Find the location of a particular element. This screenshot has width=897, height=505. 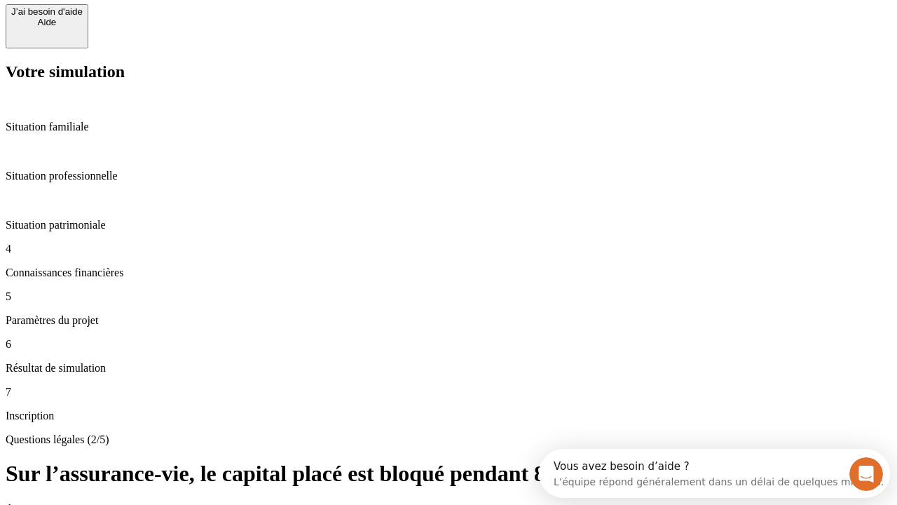

p: Paramètres du projet is located at coordinates (449, 320).